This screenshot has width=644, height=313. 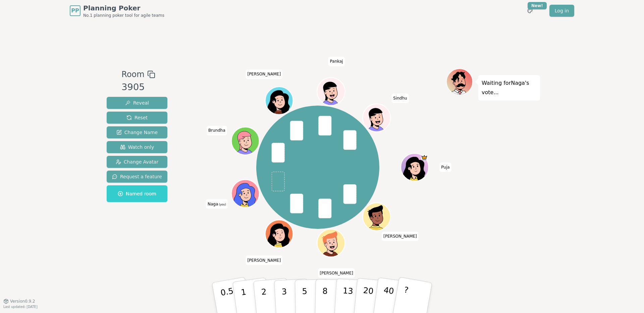 What do you see at coordinates (124, 15) in the screenshot?
I see `span: No.1 planning poker tool for agile teams` at bounding box center [124, 15].